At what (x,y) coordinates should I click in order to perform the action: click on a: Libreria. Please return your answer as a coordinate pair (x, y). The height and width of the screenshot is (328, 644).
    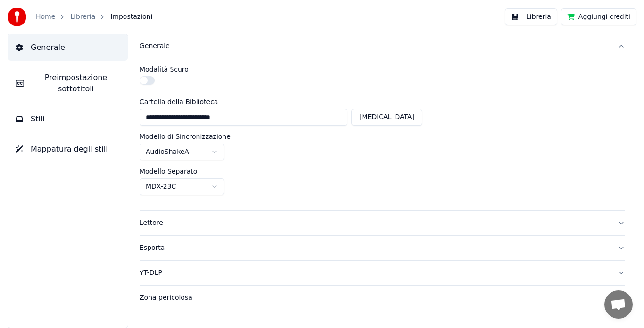
    Looking at the image, I should click on (82, 17).